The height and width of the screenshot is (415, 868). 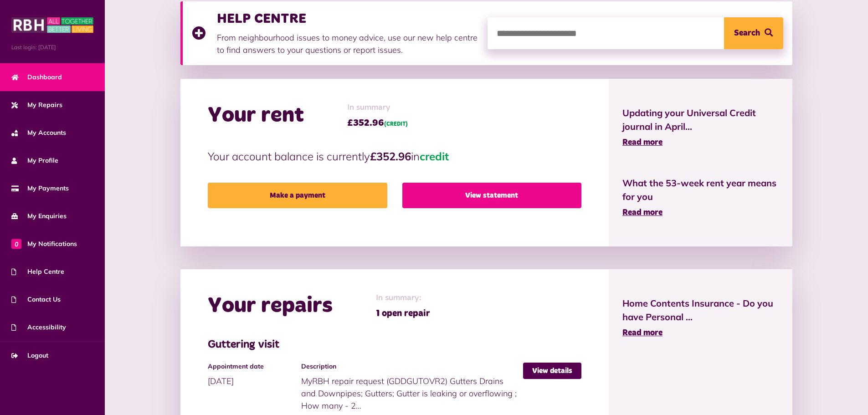 What do you see at coordinates (17, 243) in the screenshot?
I see `span: 0` at bounding box center [17, 243].